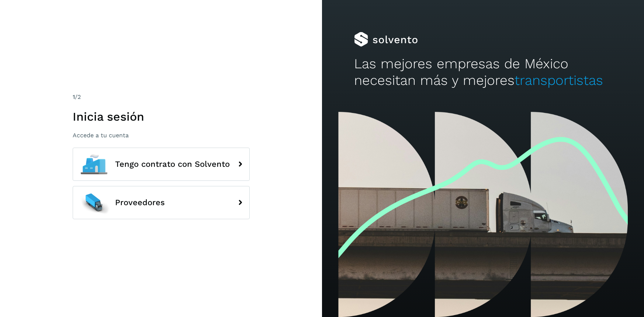 Image resolution: width=644 pixels, height=317 pixels. What do you see at coordinates (559, 80) in the screenshot?
I see `span: transportistas` at bounding box center [559, 80].